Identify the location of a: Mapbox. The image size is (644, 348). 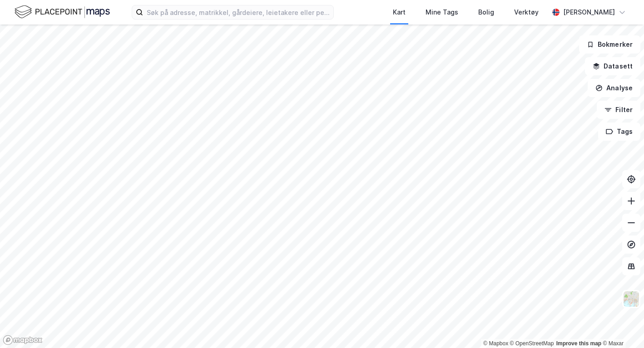
(495, 343).